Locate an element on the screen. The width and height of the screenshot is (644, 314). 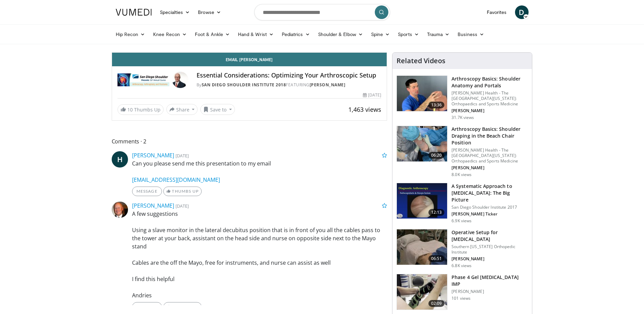
input: Search topics, interventions is located at coordinates (322, 12).